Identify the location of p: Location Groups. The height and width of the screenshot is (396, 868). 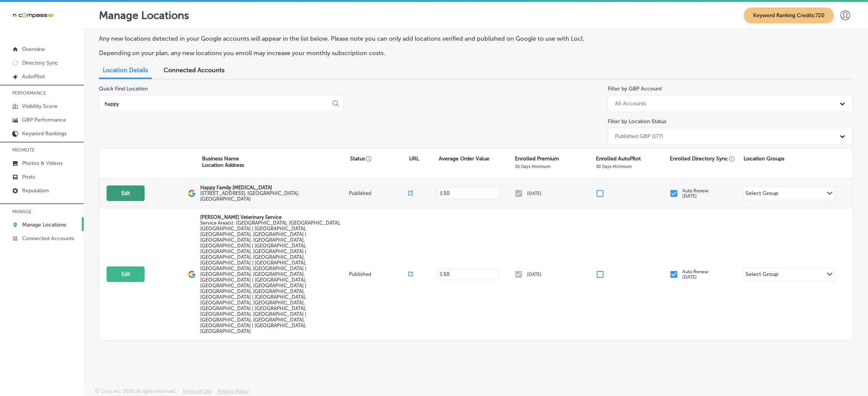
(764, 158).